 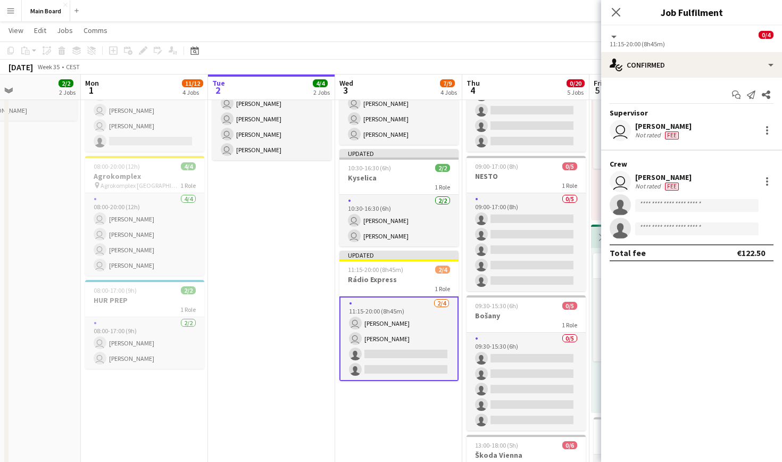 I want to click on span: 08:00-20:00 (12h), so click(x=116, y=166).